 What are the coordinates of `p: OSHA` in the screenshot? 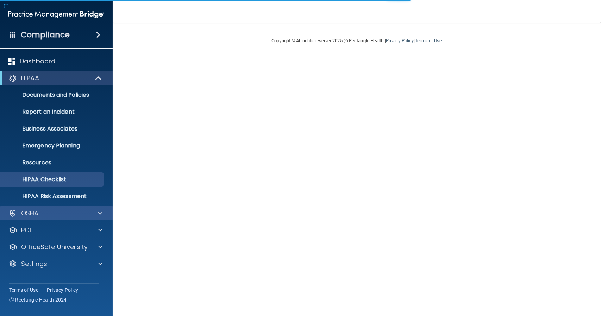 It's located at (30, 213).